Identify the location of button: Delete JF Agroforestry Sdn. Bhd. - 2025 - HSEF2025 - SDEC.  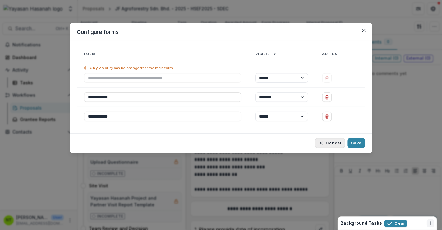
(327, 78).